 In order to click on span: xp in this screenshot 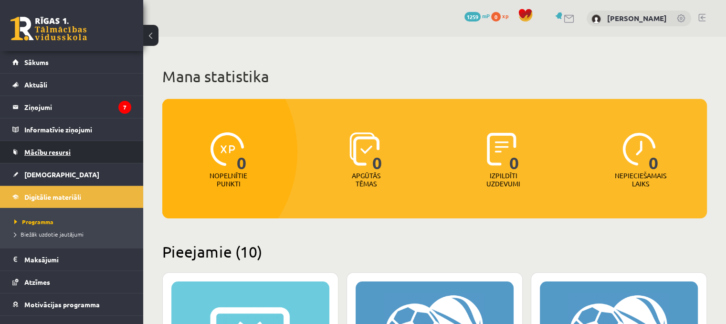, I will do `click(505, 16)`.